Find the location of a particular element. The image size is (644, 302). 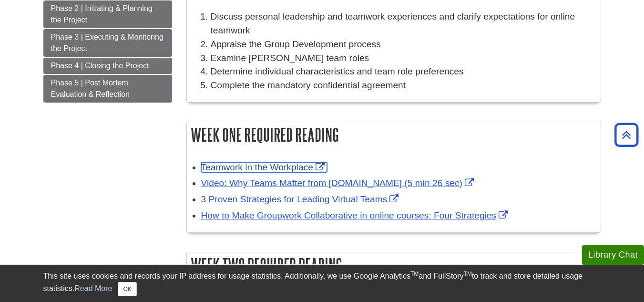

h2: Week Two Required Reading is located at coordinates (394, 265).